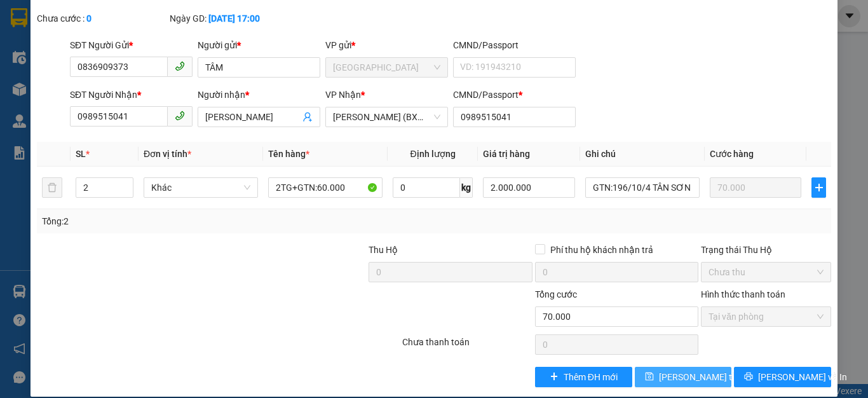  I want to click on span: Phú Lâm, so click(386, 68).